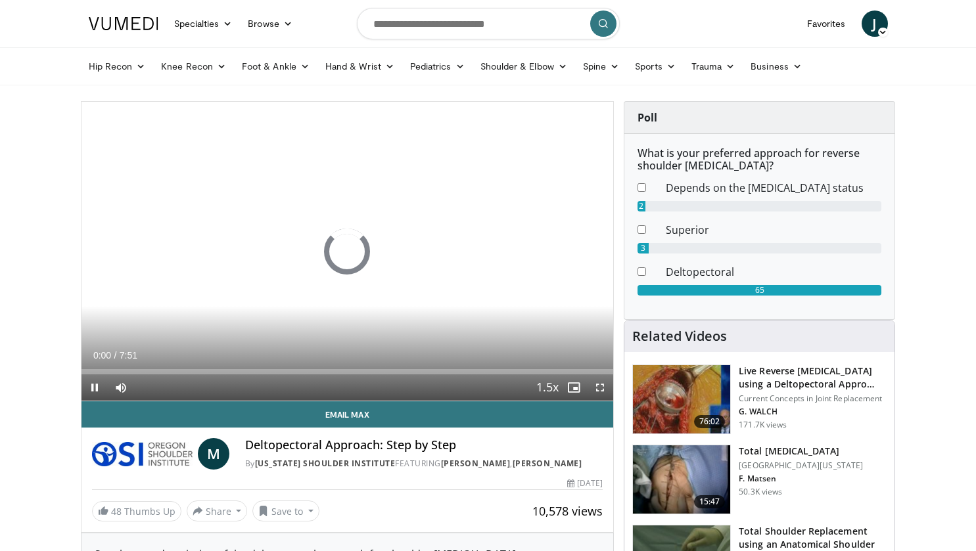  What do you see at coordinates (759, 290) in the screenshot?
I see `div: 65` at bounding box center [759, 290].